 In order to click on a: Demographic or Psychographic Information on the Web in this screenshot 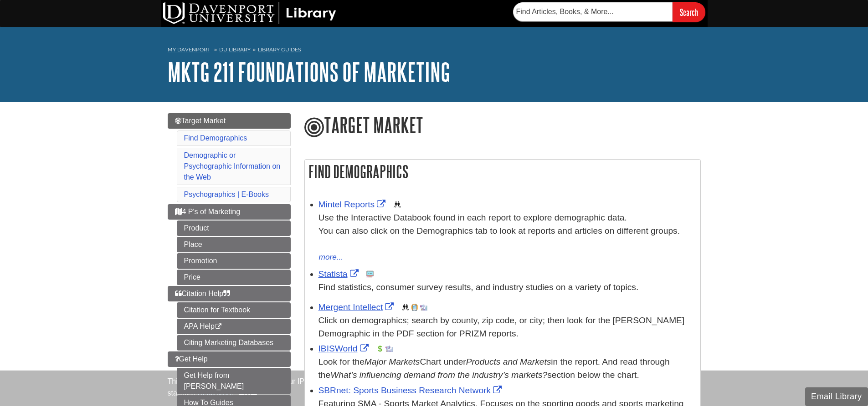, I will do `click(233, 166)`.